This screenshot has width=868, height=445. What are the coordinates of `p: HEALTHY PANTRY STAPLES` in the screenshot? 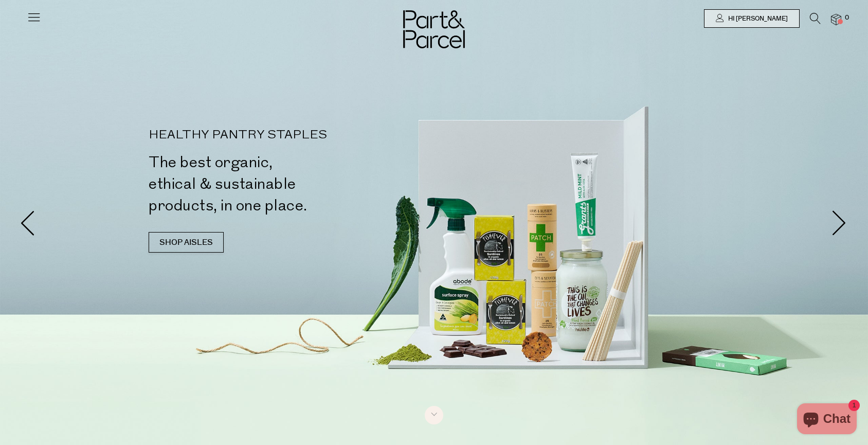 It's located at (293, 135).